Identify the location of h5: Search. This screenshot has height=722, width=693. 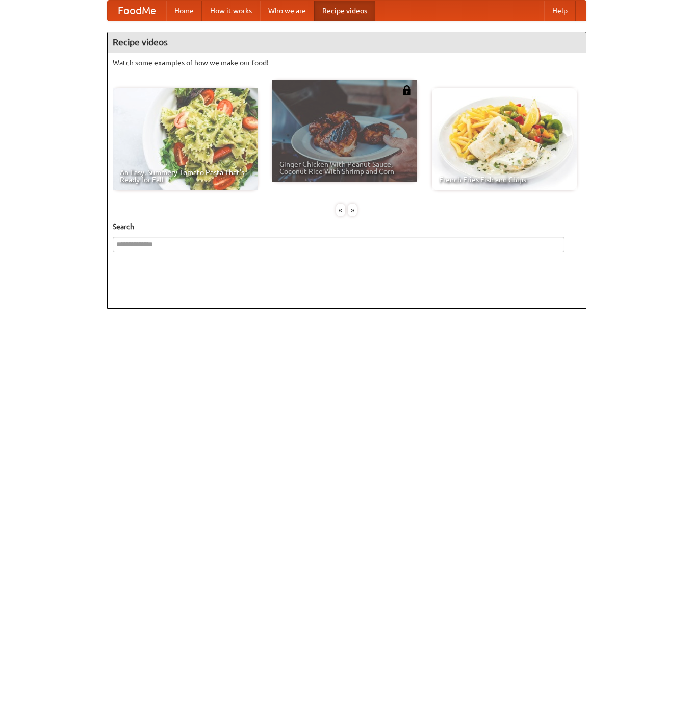
(347, 226).